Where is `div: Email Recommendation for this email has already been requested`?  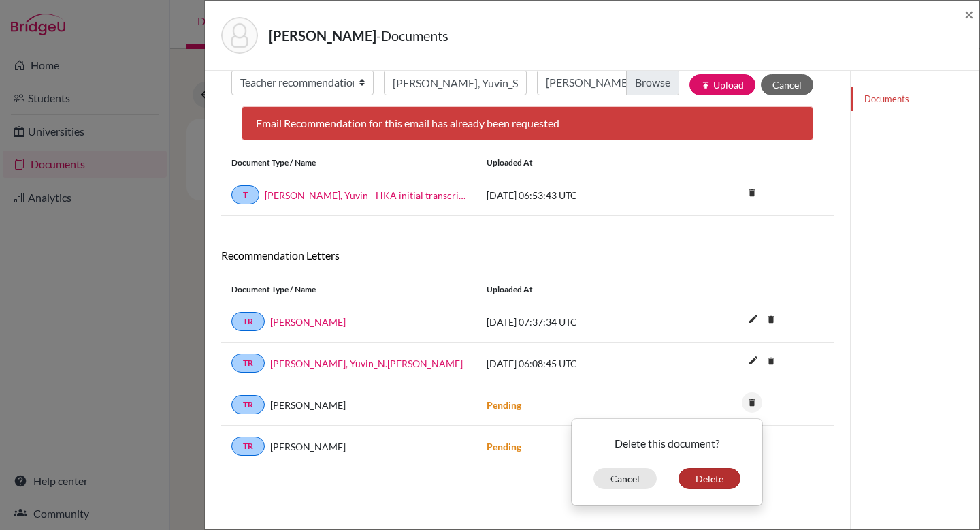
div: Email Recommendation for this email has already been requested is located at coordinates (528, 123).